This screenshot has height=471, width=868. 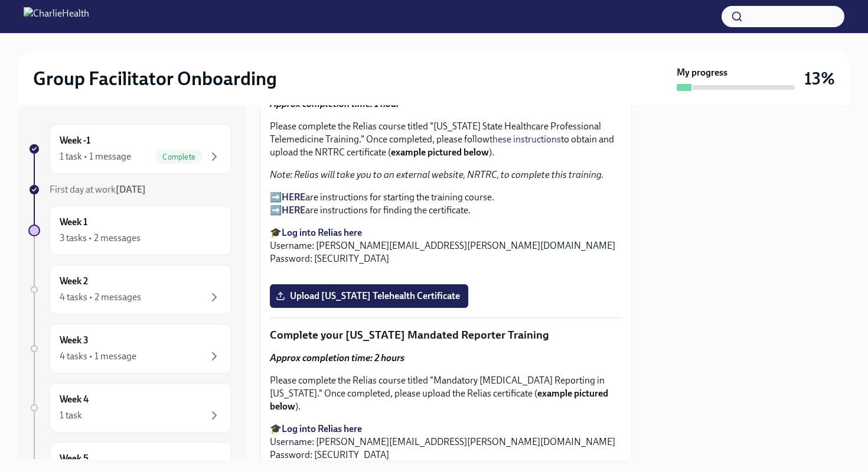 What do you see at coordinates (75, 140) in the screenshot?
I see `h6: Week -1` at bounding box center [75, 140].